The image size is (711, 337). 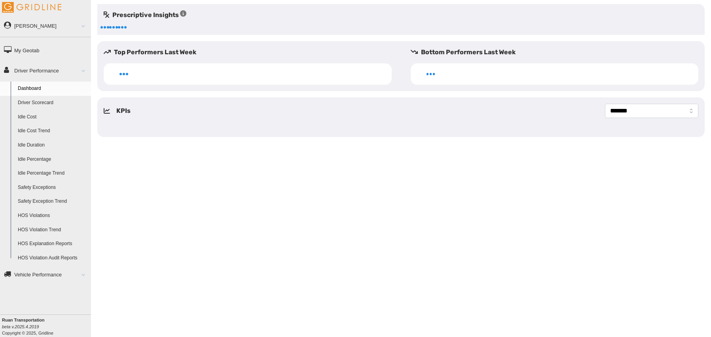 What do you see at coordinates (53, 159) in the screenshot?
I see `a: Idle Percentage` at bounding box center [53, 159].